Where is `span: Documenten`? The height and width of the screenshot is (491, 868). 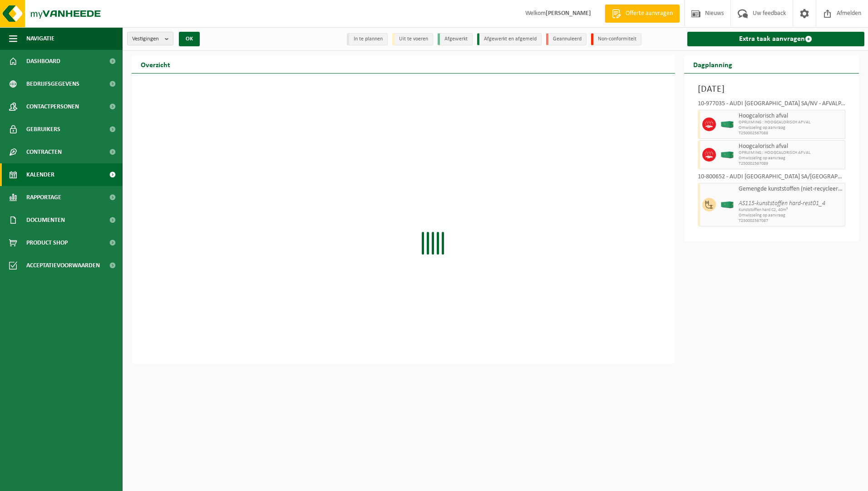
span: Documenten is located at coordinates (46, 220).